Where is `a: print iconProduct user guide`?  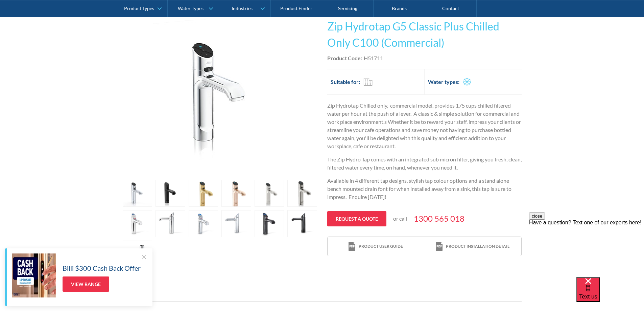
a: print iconProduct user guide is located at coordinates (376, 246).